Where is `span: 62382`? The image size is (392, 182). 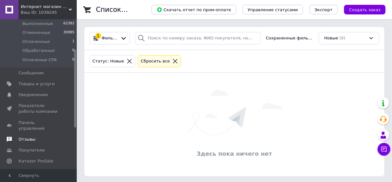
span: 62382 is located at coordinates (69, 24).